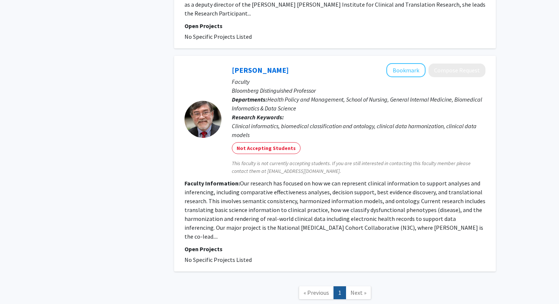  Describe the element at coordinates (457, 70) in the screenshot. I see `button: Compose Request to Christopher Chute` at that location.